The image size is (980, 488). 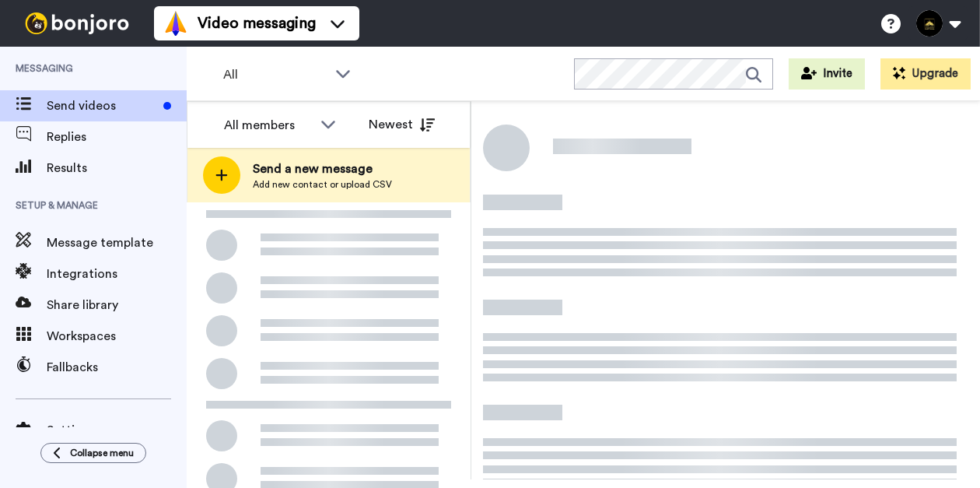 What do you see at coordinates (117, 274) in the screenshot?
I see `span: Integrations` at bounding box center [117, 274].